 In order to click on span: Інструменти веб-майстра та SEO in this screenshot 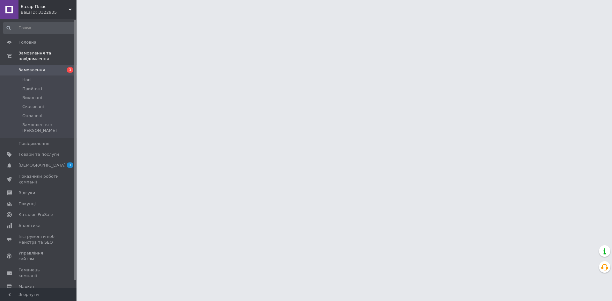, I will do `click(39, 240)`.